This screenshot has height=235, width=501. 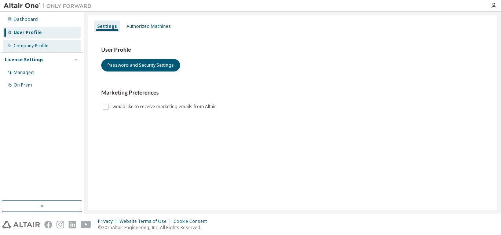 What do you see at coordinates (192, 221) in the screenshot?
I see `div: Cookie Consent` at bounding box center [192, 221].